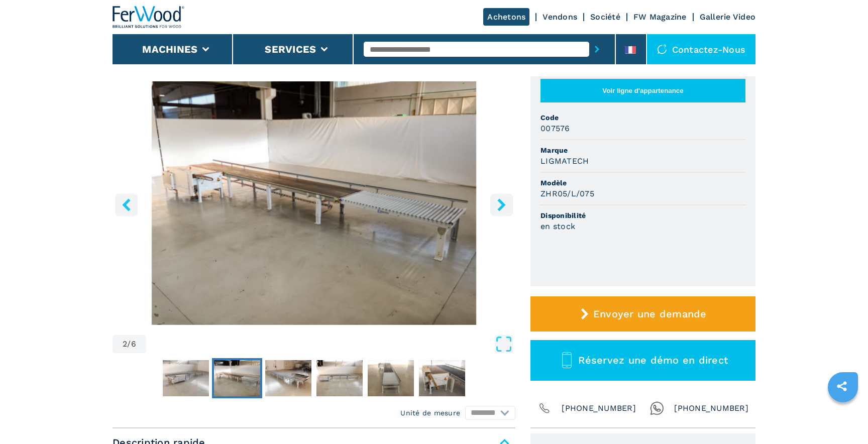  I want to click on h3: en stock, so click(558, 226).